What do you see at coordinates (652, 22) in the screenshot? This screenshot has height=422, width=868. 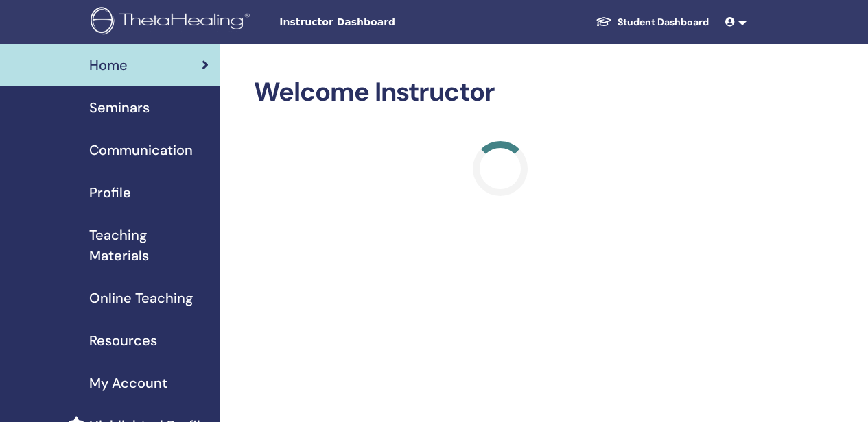 I see `a: Student Dashboard` at bounding box center [652, 22].